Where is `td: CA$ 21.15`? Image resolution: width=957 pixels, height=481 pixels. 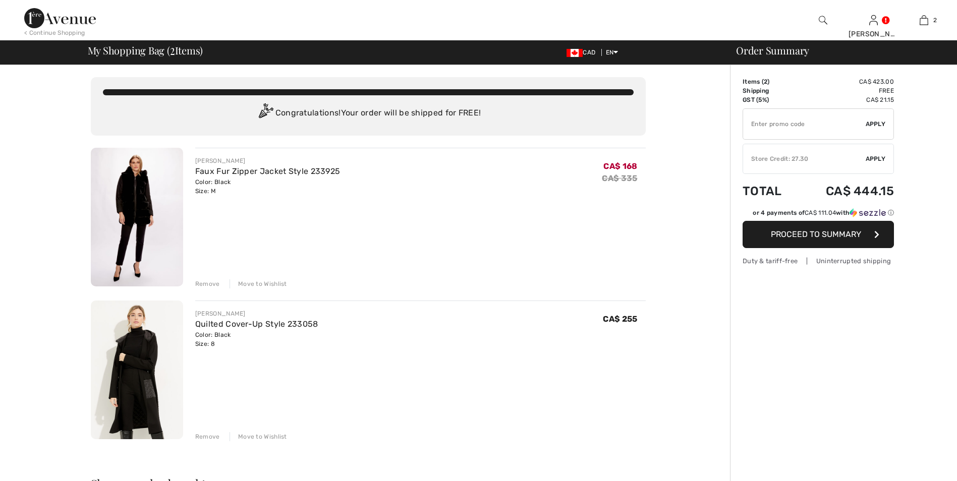 td: CA$ 21.15 is located at coordinates (845, 100).